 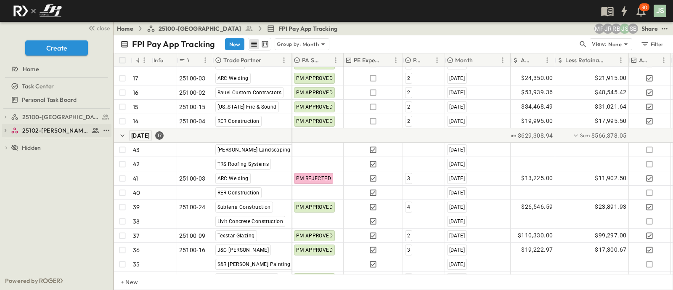 I want to click on p: PA #, so click(x=417, y=60).